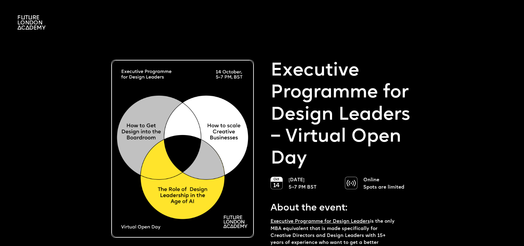 This screenshot has width=524, height=246. What do you see at coordinates (335, 208) in the screenshot?
I see `p: About the event:` at bounding box center [335, 208].